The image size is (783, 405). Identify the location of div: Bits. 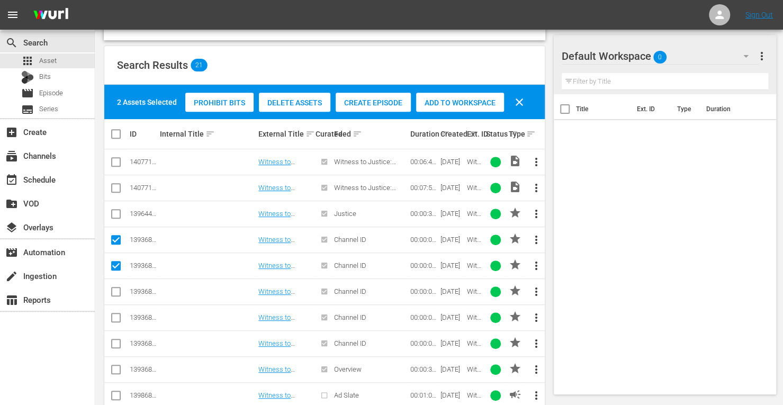
(28, 77).